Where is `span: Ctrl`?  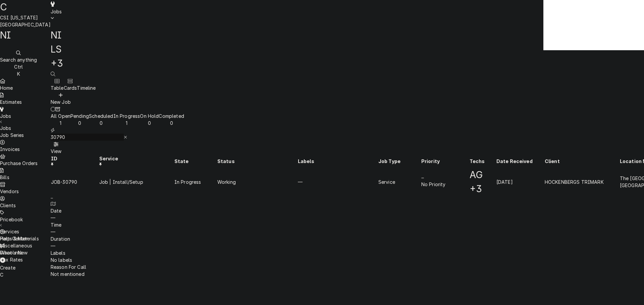 span: Ctrl is located at coordinates (19, 66).